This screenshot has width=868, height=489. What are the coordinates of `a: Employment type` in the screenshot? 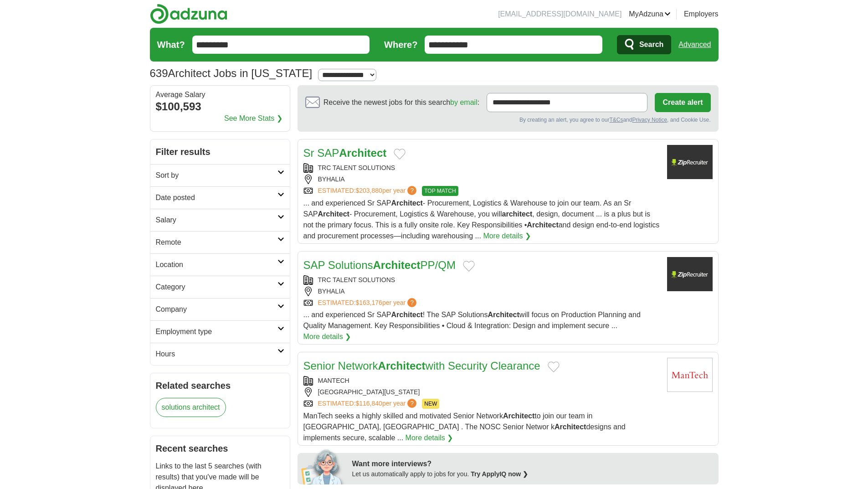 It's located at (220, 331).